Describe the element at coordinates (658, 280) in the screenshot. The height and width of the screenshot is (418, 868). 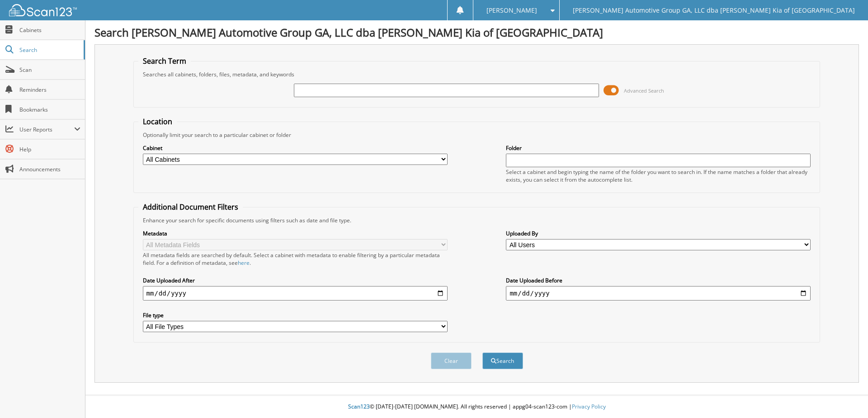
I see `label: Date Uploaded Before` at that location.